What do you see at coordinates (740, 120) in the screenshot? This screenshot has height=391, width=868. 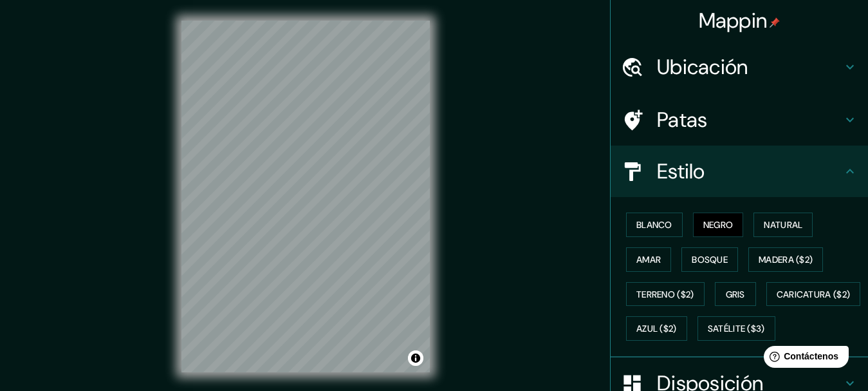 I see `div: Patas` at bounding box center [740, 120].